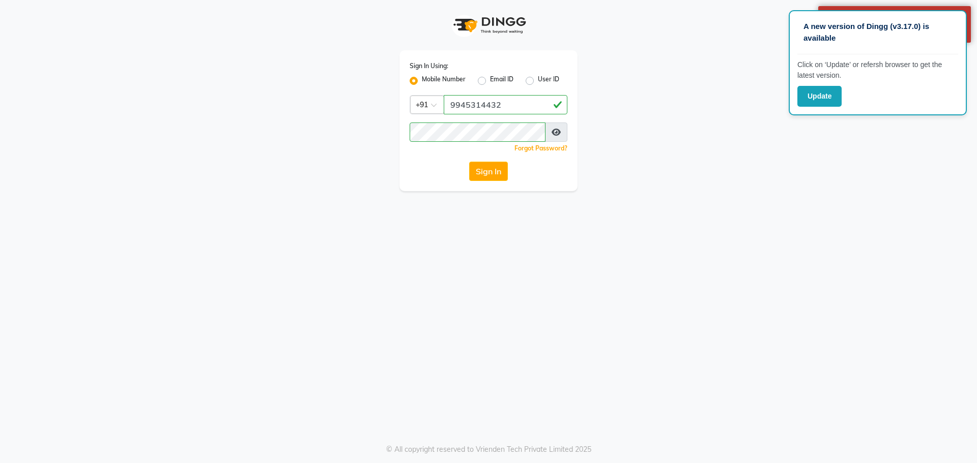 This screenshot has height=463, width=977. What do you see at coordinates (548, 81) in the screenshot?
I see `label: User ID` at bounding box center [548, 81].